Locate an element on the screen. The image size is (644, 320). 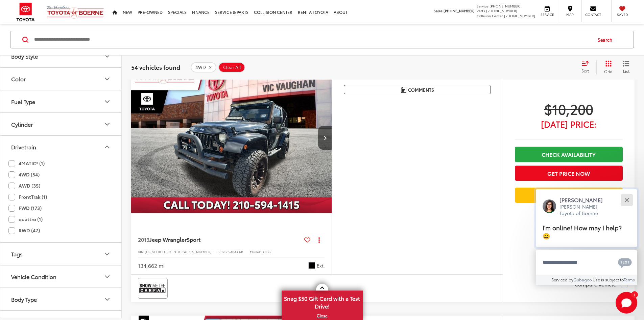
img: Comments is located at coordinates (403, 89).